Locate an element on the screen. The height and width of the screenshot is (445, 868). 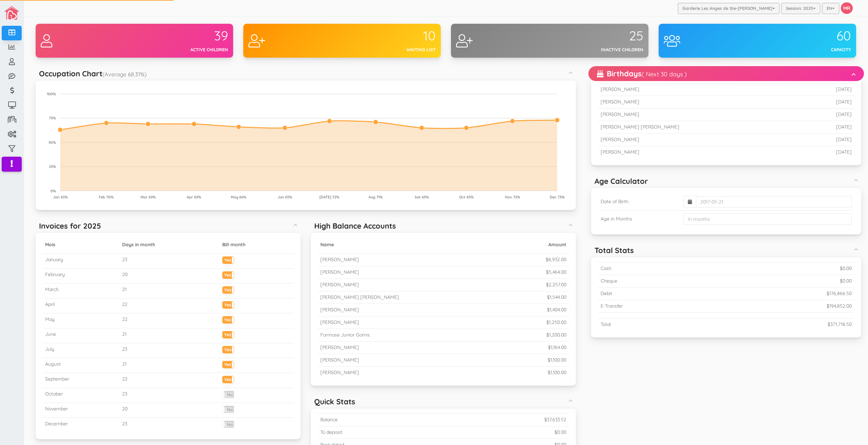
td: E-Transfer is located at coordinates (659, 306).